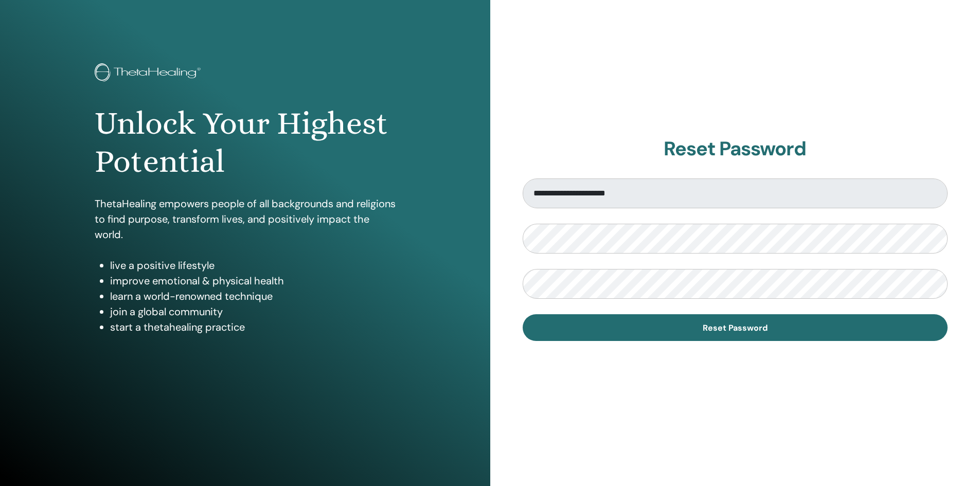 The image size is (980, 486). Describe the element at coordinates (735, 149) in the screenshot. I see `h2: Reset Password` at that location.